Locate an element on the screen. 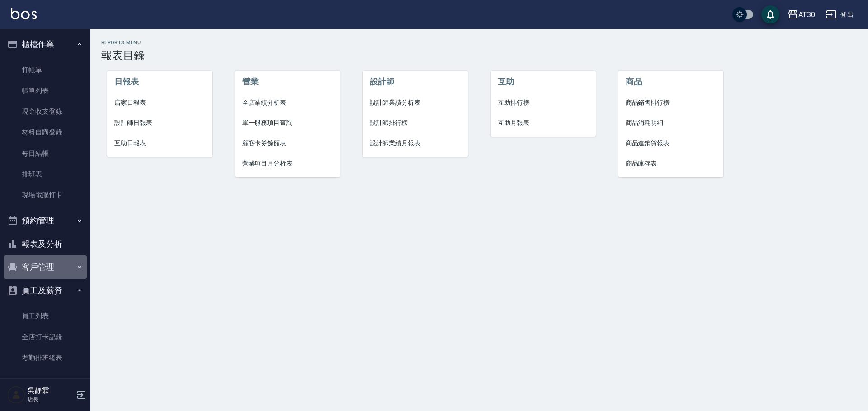 The width and height of the screenshot is (868, 411). button: 櫃檯作業 is located at coordinates (45, 44).